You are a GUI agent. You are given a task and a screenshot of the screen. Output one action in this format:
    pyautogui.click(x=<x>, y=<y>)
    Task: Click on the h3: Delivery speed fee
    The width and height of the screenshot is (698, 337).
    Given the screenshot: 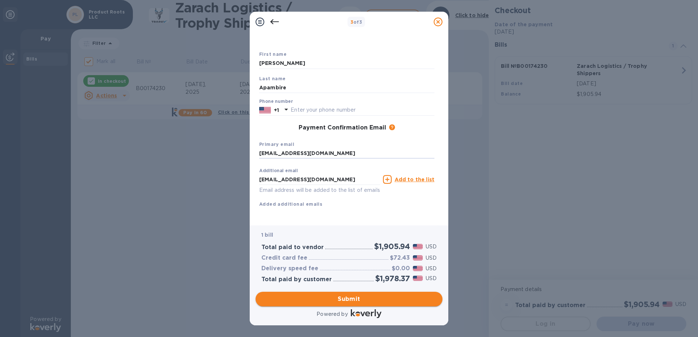 What is the action you would take?
    pyautogui.click(x=290, y=269)
    